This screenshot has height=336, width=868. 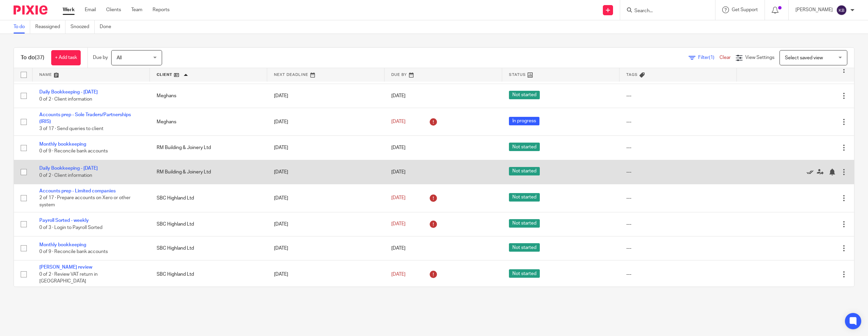 What do you see at coordinates (90, 10) in the screenshot?
I see `a: Email` at bounding box center [90, 10].